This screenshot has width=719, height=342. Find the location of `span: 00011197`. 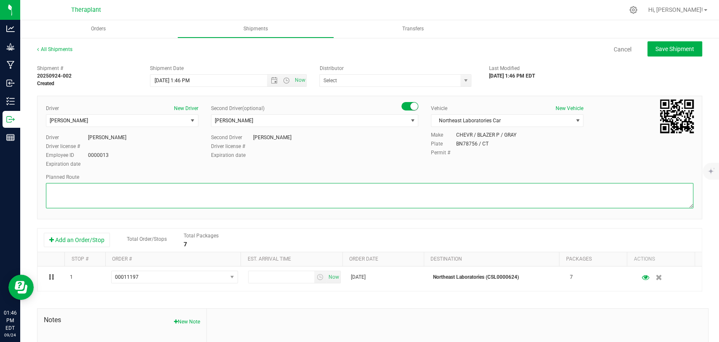

span: 00011197 is located at coordinates (127, 277).